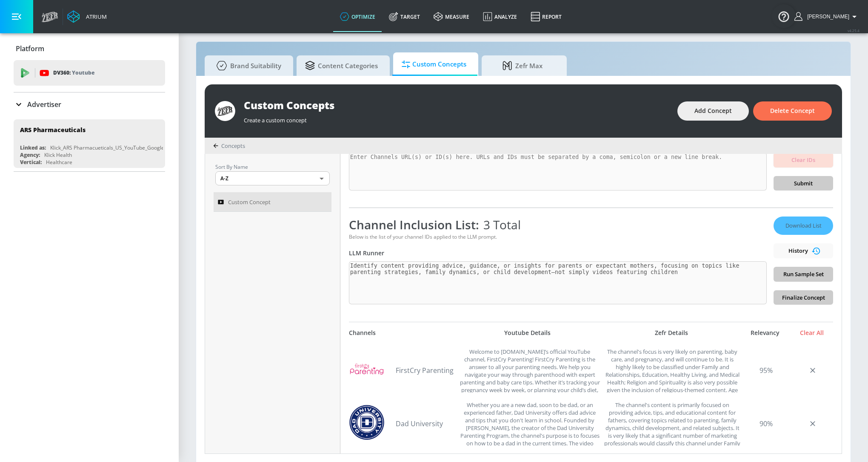  What do you see at coordinates (89, 105) in the screenshot?
I see `div: Advertiser` at bounding box center [89, 105].